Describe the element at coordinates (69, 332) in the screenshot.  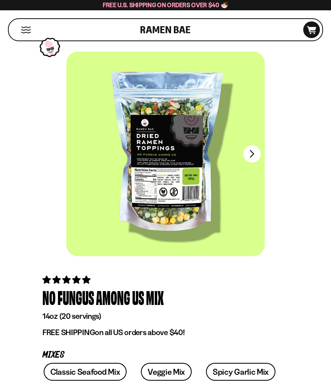
I see `strong: FREE SHIPPING` at that location.